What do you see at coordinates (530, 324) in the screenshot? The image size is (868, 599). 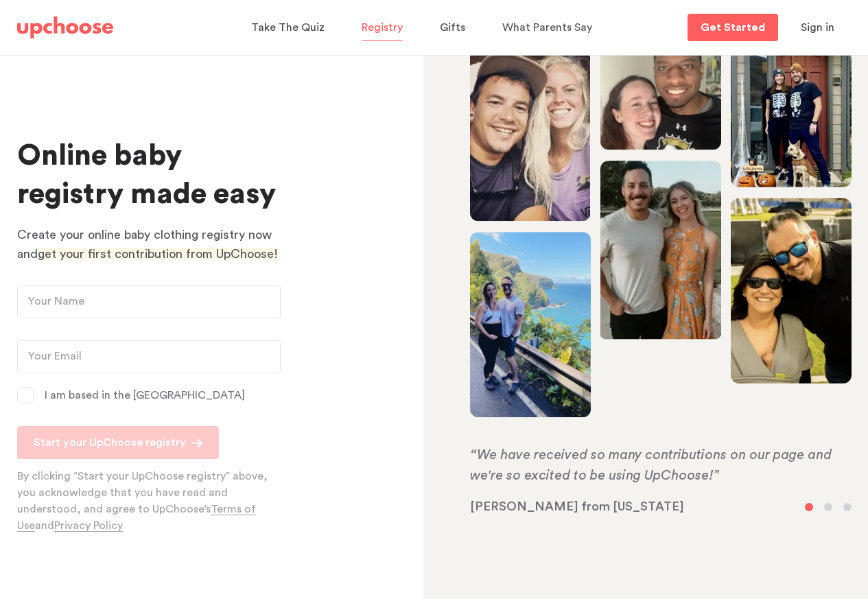 I see `img: Expecting couple on a scenic mountain walk, with a beautiful sea backdrop, woman pregnant and smi...` at bounding box center [530, 324].